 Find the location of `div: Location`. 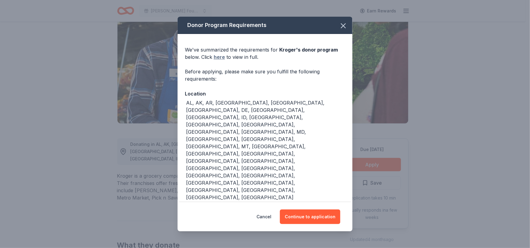

div: Location is located at coordinates (265, 94).